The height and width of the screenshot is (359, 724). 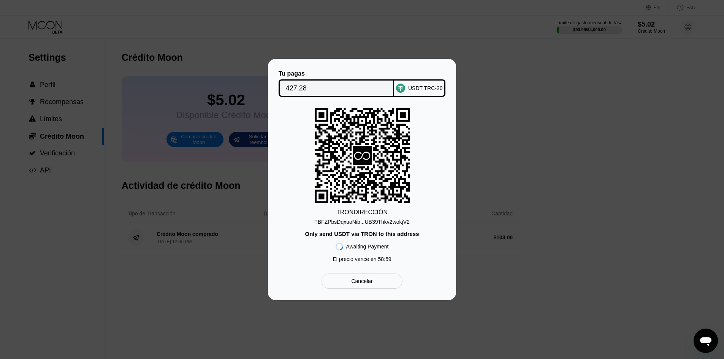 I want to click on span: 58 : 59, so click(x=385, y=259).